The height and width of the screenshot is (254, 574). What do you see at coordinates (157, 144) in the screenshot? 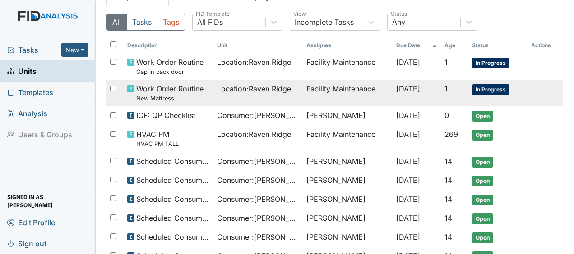
I see `small: HVAC PM FALL` at bounding box center [157, 144].